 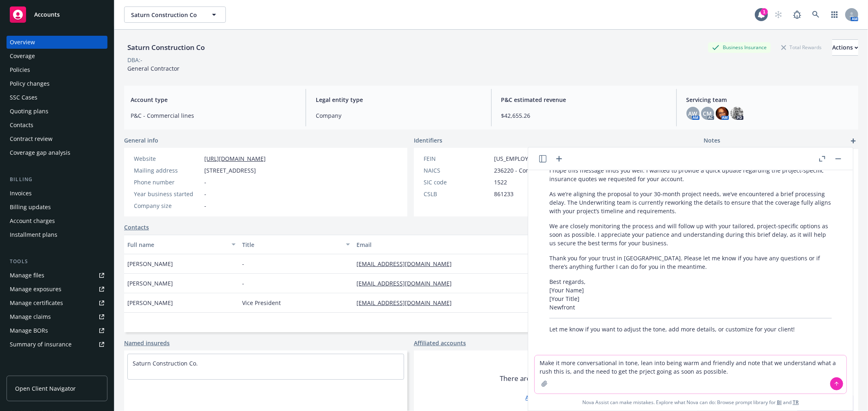 I want to click on p: Let me know if you want to adjust the tone, add more details, or customize for your client!, so click(x=690, y=329).